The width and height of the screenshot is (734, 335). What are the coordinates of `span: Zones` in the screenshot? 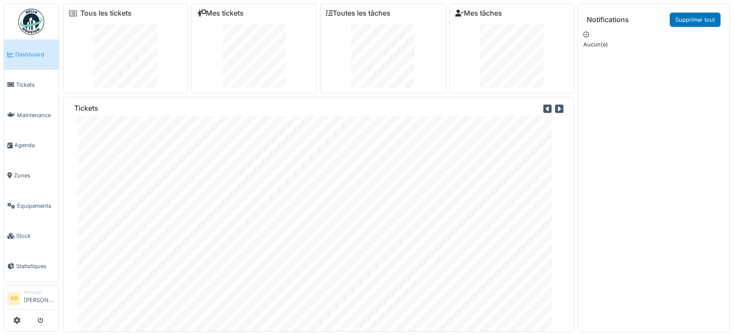 It's located at (34, 175).